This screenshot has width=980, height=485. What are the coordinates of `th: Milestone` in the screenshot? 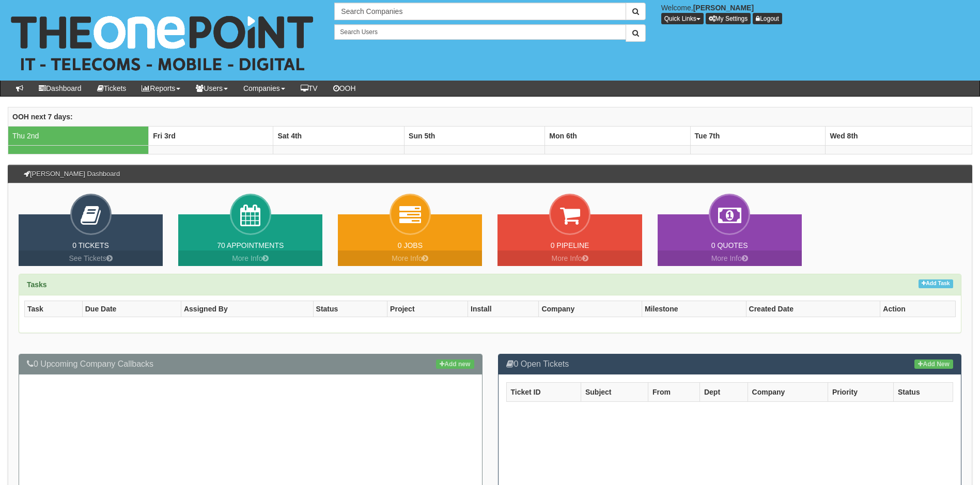 It's located at (694, 309).